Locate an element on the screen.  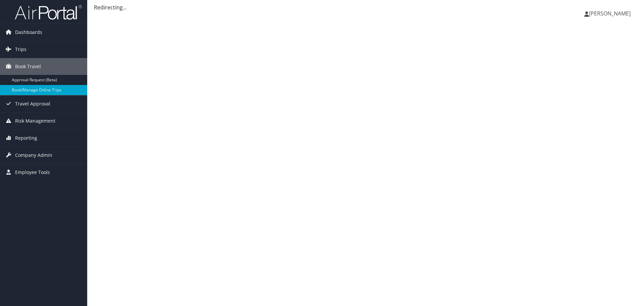
span: Reporting is located at coordinates (26, 138).